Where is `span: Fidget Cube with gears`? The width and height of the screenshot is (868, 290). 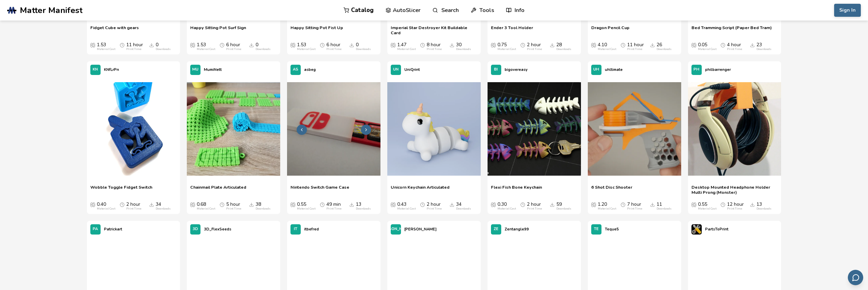
span: Fidget Cube with gears is located at coordinates (115, 30).